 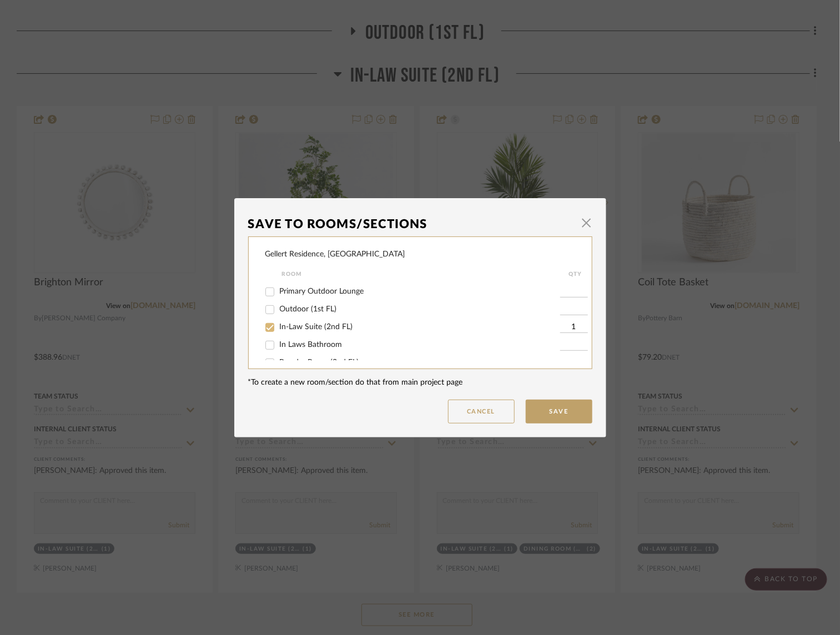 I want to click on div: *To create a new room/section do that from main project page, so click(x=420, y=382).